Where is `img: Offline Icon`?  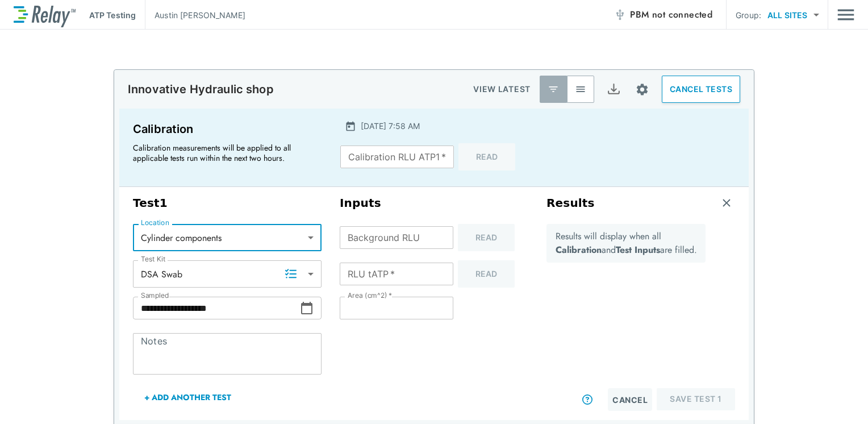 img: Offline Icon is located at coordinates (620, 15).